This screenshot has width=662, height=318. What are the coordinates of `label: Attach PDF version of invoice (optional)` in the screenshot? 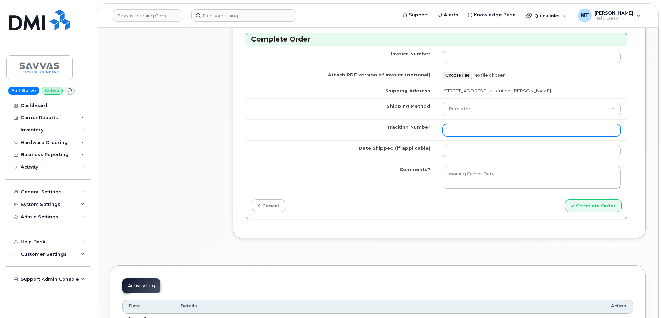 It's located at (379, 75).